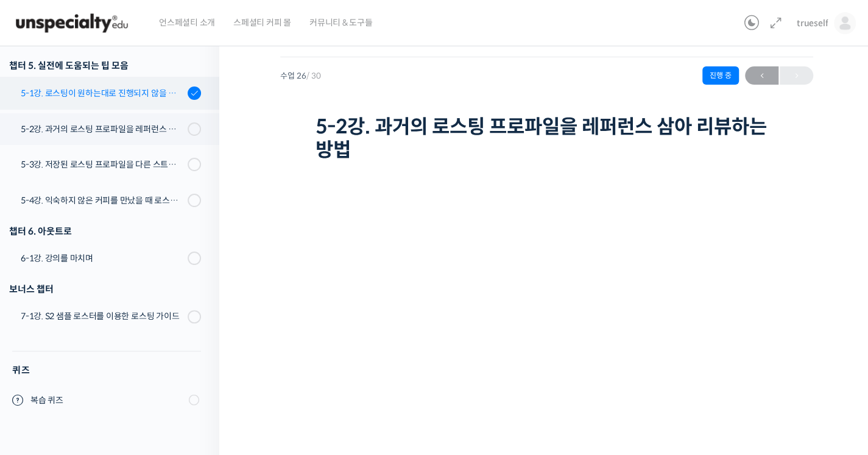  I want to click on h4: 퀴즈, so click(107, 364).